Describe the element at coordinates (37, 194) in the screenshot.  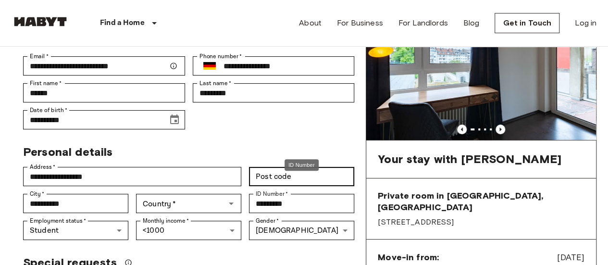
I see `label: City` at that location.